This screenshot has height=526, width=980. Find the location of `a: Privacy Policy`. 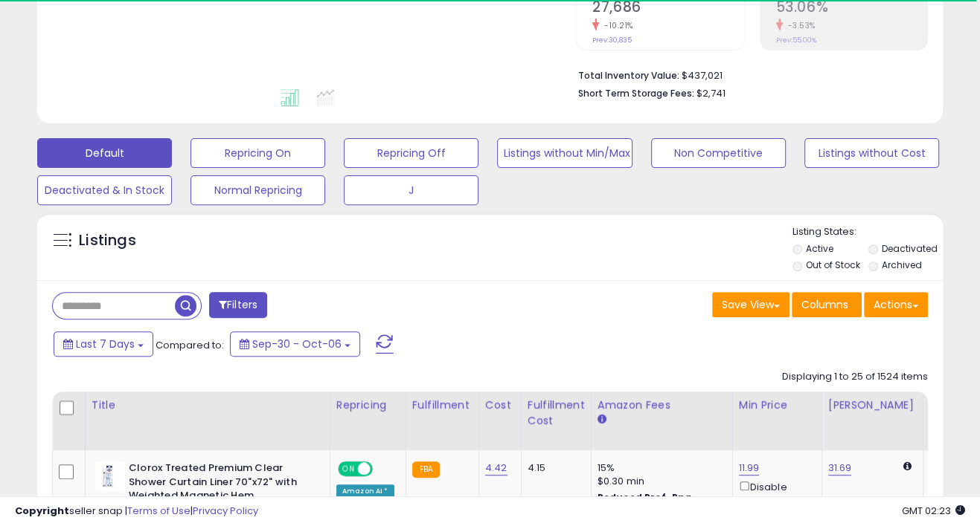

a: Privacy Policy is located at coordinates (225, 511).